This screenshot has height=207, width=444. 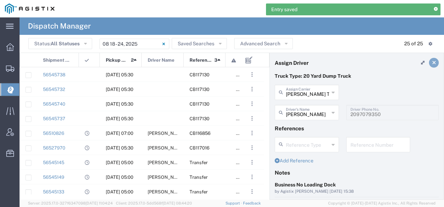 What do you see at coordinates (252, 203) in the screenshot?
I see `a: Feedback` at bounding box center [252, 203].